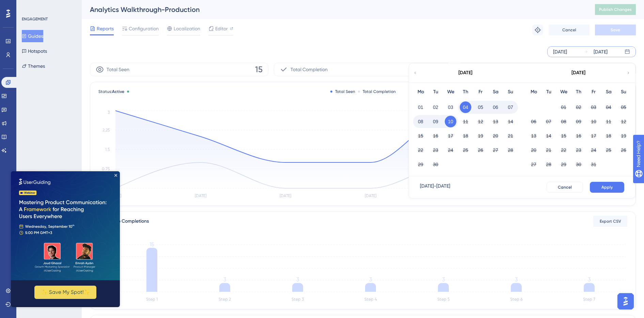 Image resolution: width=644 pixels, height=318 pixels. I want to click on span: Editor, so click(222, 29).